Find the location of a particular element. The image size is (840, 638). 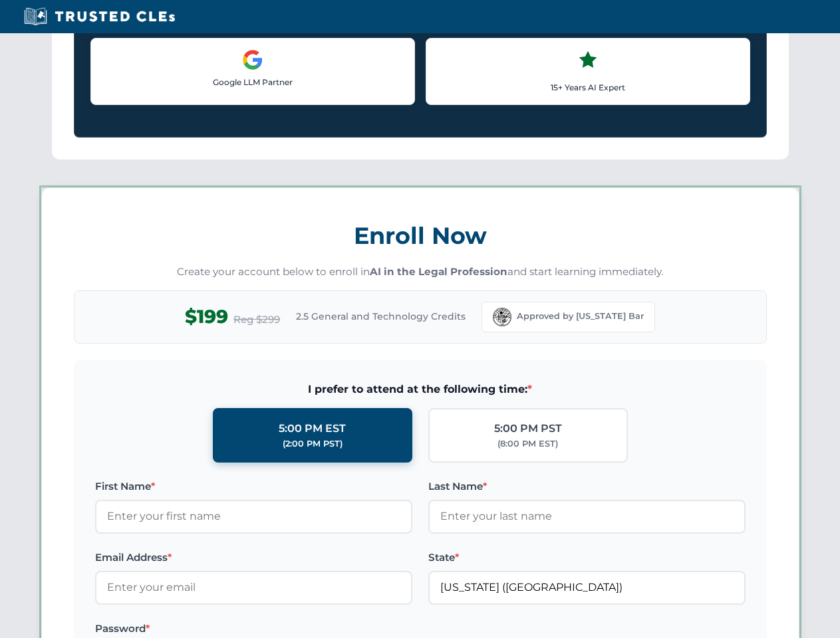

img: Trusted CLEs is located at coordinates (100, 17).